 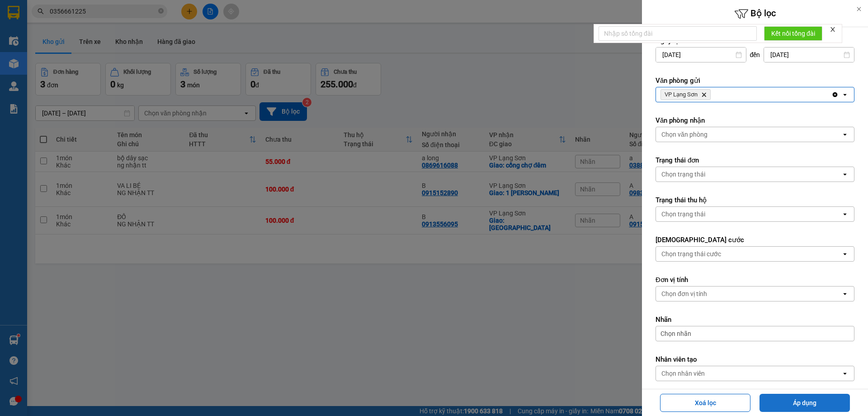 What do you see at coordinates (685, 95) in the screenshot?
I see `span: VP Lạng Sơn, close by backspace` at bounding box center [685, 95].